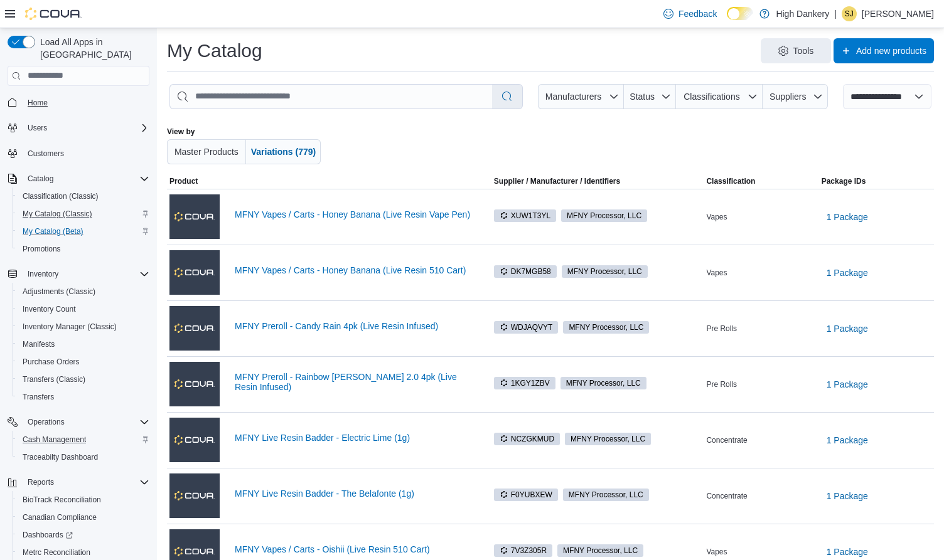  I want to click on a: Manifests, so click(38, 344).